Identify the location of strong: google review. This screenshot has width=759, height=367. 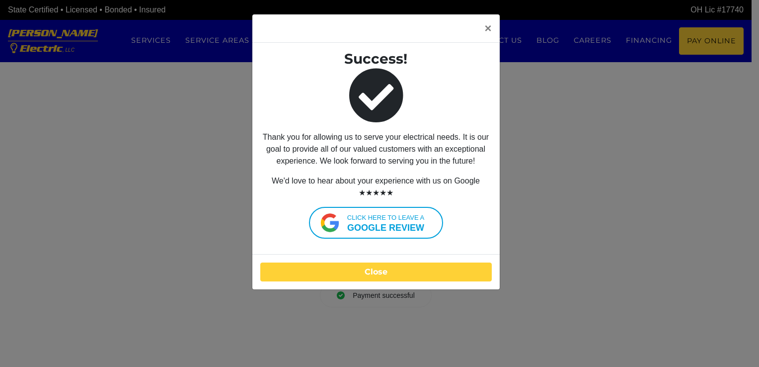
(386, 228).